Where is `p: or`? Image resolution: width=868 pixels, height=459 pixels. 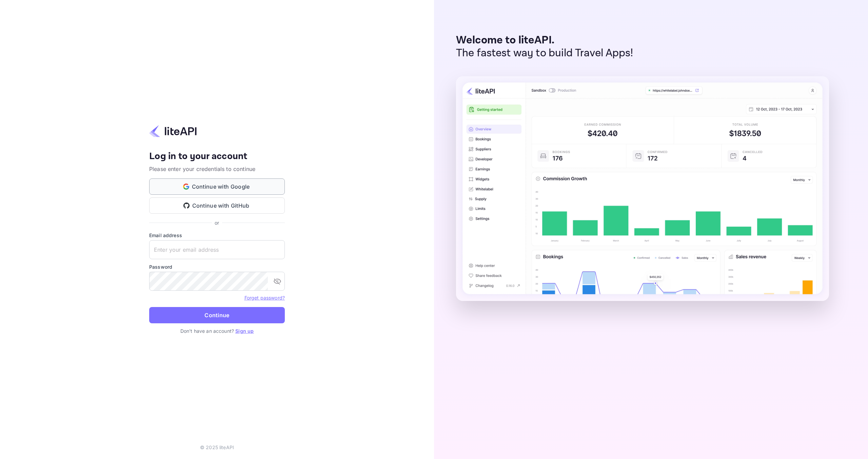 p: or is located at coordinates (216, 222).